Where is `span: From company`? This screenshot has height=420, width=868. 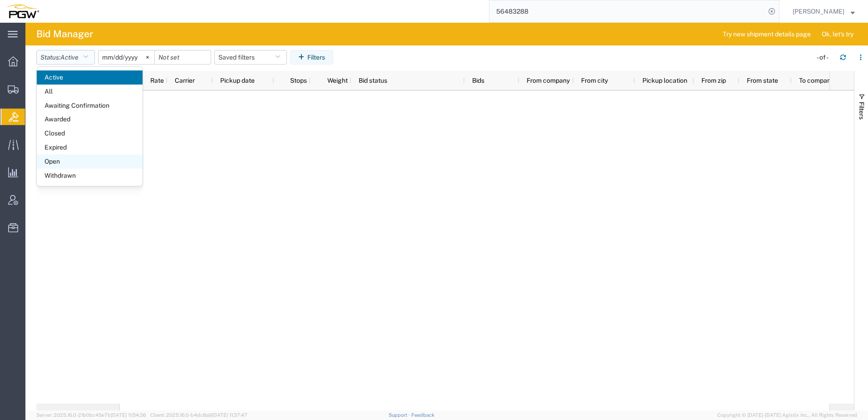 span: From company is located at coordinates (548, 80).